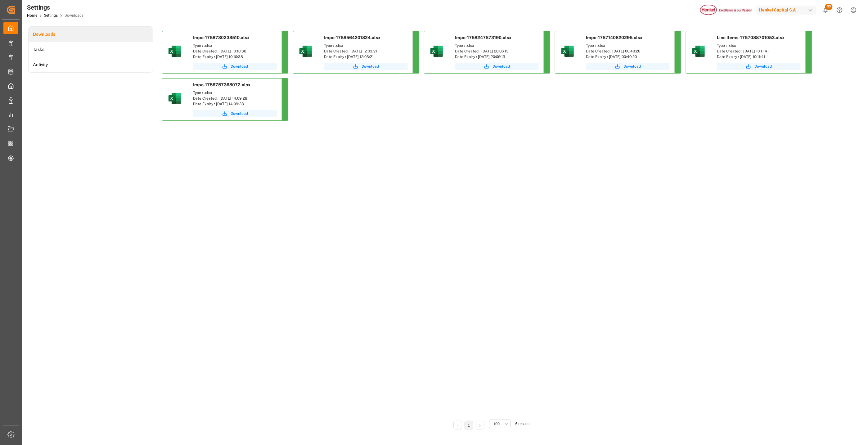  Describe the element at coordinates (750, 38) in the screenshot. I see `span: Line Items-1757088701053.xlsx` at that location.